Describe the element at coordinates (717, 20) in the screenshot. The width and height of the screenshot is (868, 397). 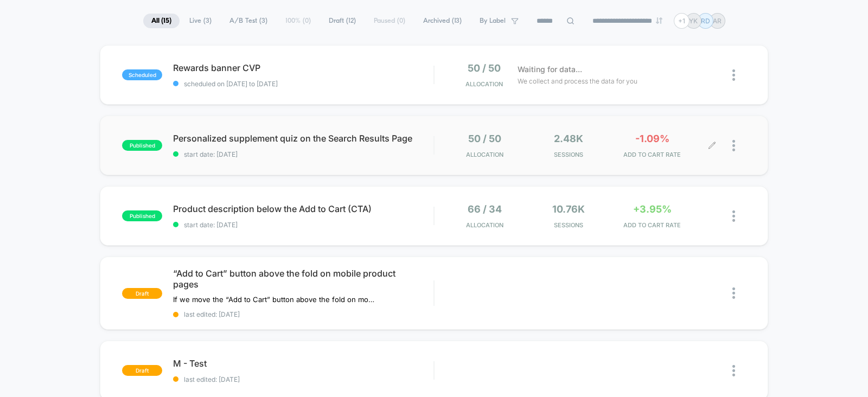
I see `p: AR` at that location.